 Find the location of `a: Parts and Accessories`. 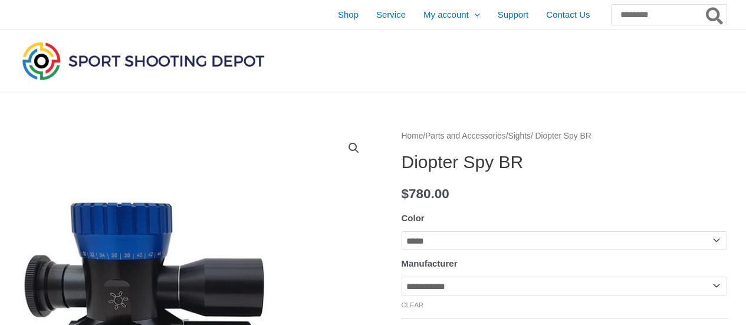

a: Parts and Accessories is located at coordinates (466, 136).